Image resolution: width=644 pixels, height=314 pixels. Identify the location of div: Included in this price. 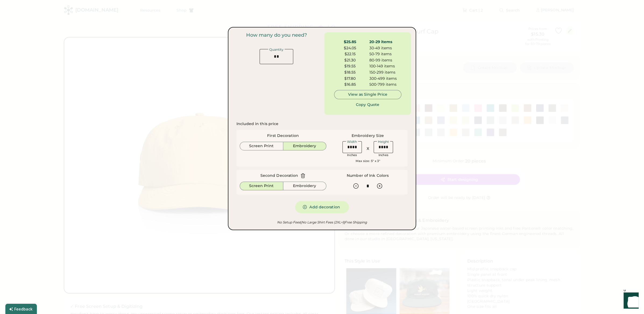
(257, 124).